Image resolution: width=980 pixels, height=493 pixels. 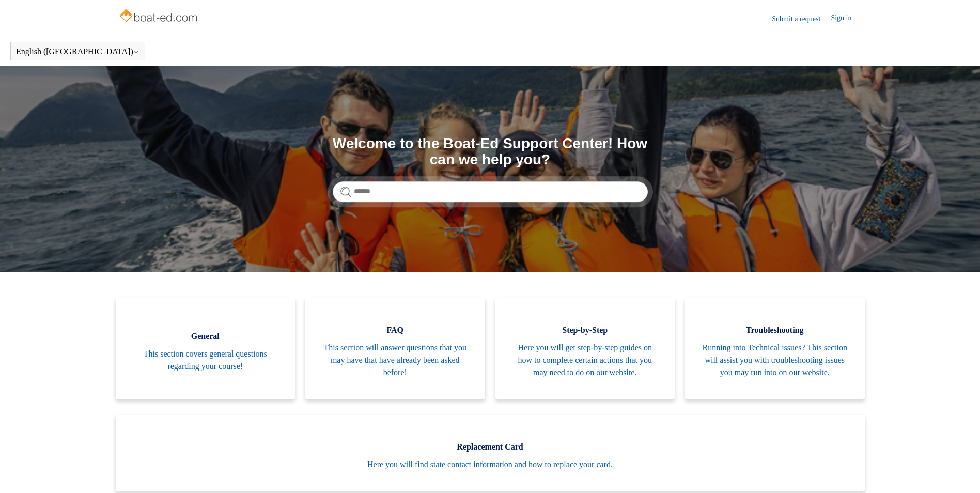 What do you see at coordinates (959, 472) in the screenshot?
I see `div: Live chat` at bounding box center [959, 472].